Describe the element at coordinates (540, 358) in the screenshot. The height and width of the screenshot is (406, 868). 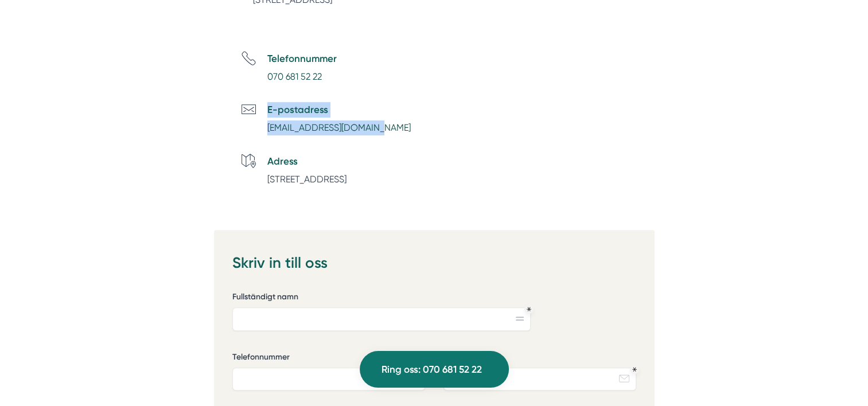
I see `label: E-postadress` at that location.